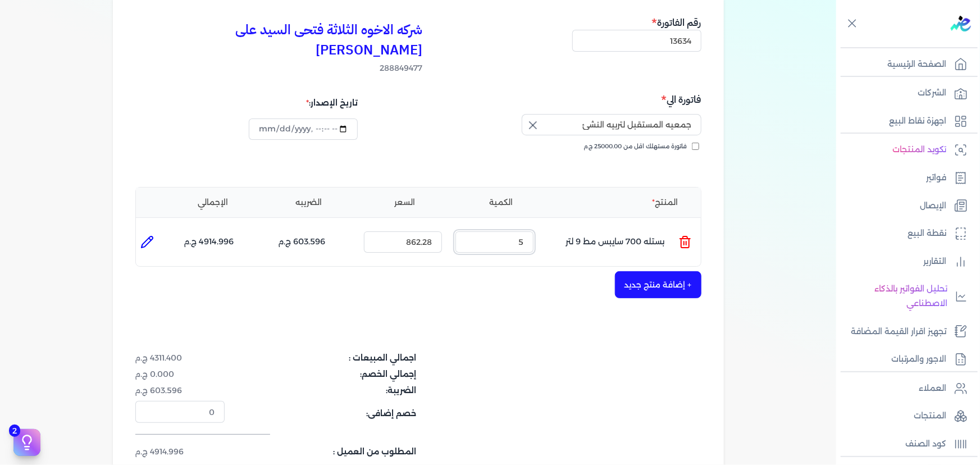 This screenshot has width=980, height=465. What do you see at coordinates (905, 416) in the screenshot?
I see `a: المنتجات` at bounding box center [905, 416].